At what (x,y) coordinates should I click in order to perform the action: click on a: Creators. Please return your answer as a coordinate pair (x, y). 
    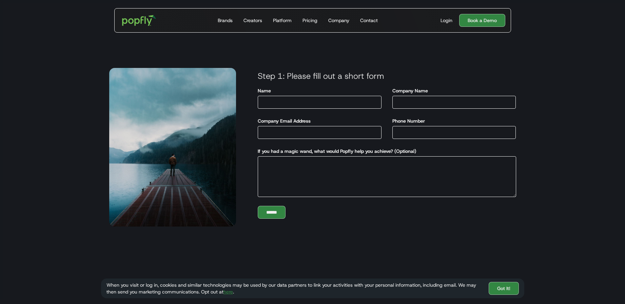
    Looking at the image, I should click on (253, 20).